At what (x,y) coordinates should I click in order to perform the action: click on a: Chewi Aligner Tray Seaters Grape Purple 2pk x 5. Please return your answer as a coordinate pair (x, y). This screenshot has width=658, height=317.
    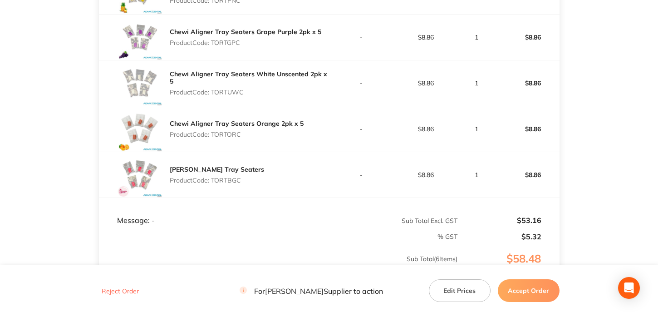
    Looking at the image, I should click on (246, 32).